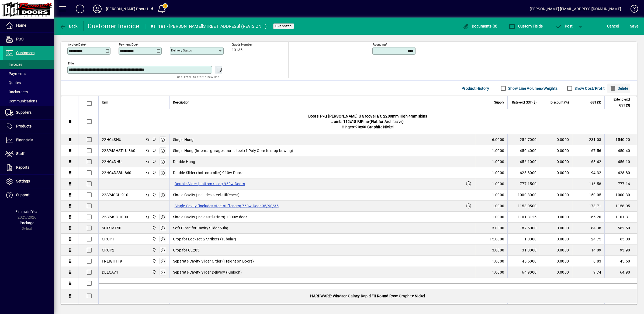  What do you see at coordinates (589, 173) in the screenshot?
I see `td: 94.32` at bounding box center [589, 173].